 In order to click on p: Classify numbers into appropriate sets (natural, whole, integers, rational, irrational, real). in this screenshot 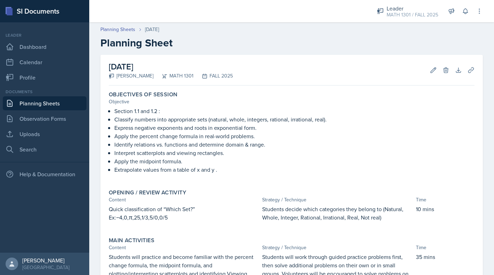, I will do `click(294, 119)`.